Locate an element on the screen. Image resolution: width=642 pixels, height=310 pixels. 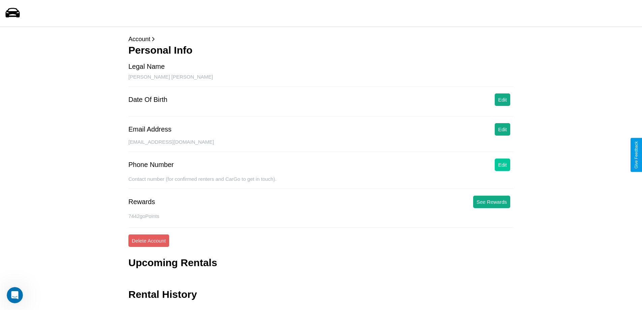
div: Contact number (for confirmed renters and CarGo to get in touch). is located at coordinates (321, 182).